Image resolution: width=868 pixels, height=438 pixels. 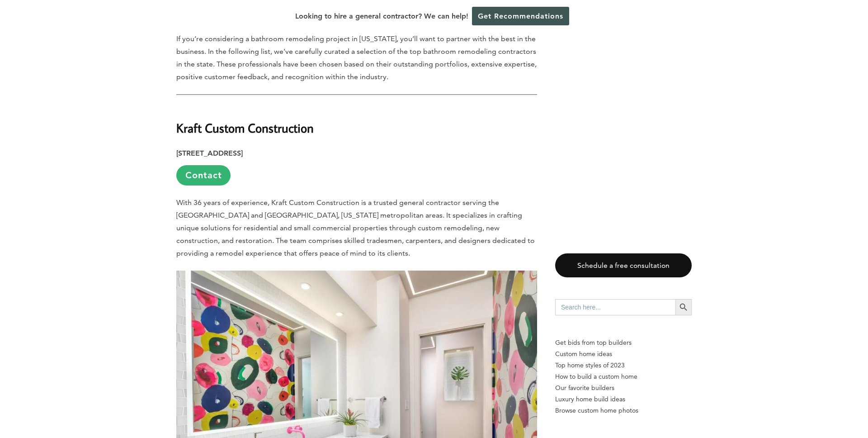 I want to click on a: Luxury home build ideas, so click(x=623, y=399).